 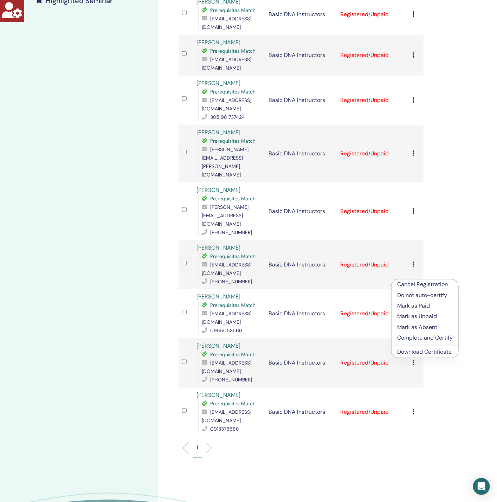 What do you see at coordinates (425, 316) in the screenshot?
I see `p: Mark as Unpaid` at bounding box center [425, 316].